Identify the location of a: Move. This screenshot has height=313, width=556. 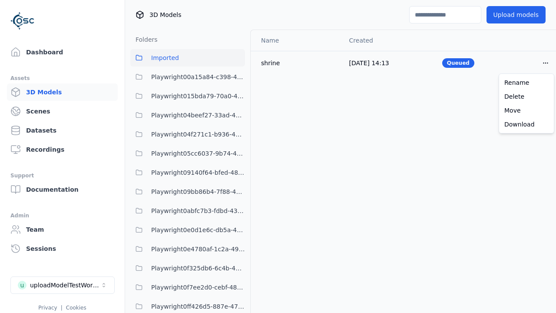
(526, 110).